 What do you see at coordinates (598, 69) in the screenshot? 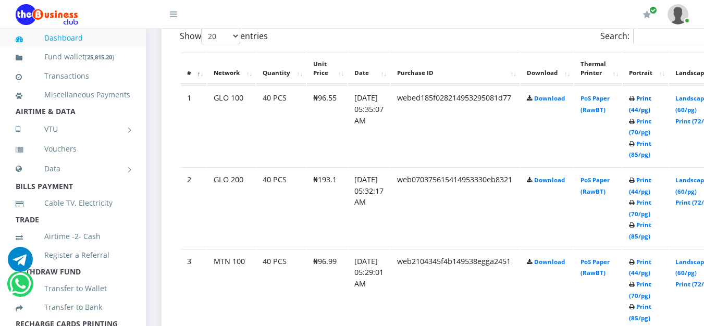
I see `th: Thermal Printer: activate to sort column ascending` at bounding box center [598, 69].